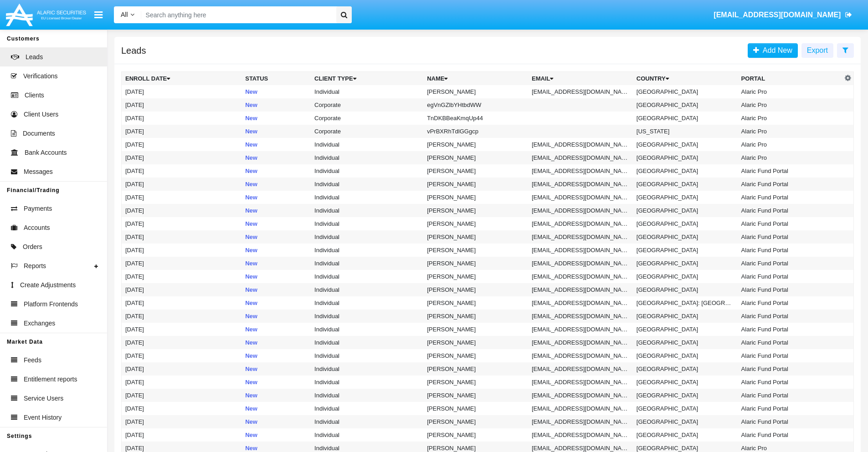 The width and height of the screenshot is (868, 452). I want to click on span: Payments, so click(38, 208).